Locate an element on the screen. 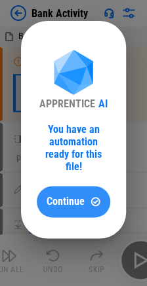 The height and width of the screenshot is (286, 147). button: ContinueContinue is located at coordinates (73, 202).